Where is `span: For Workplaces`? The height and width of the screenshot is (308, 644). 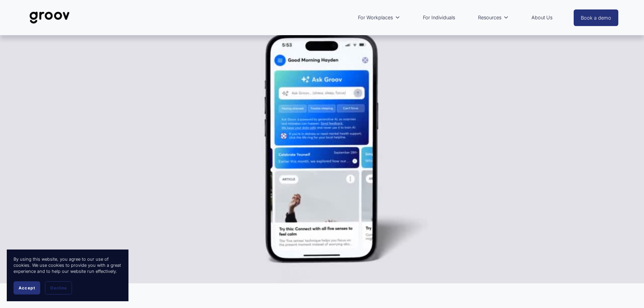
span: For Workplaces is located at coordinates (375, 18).